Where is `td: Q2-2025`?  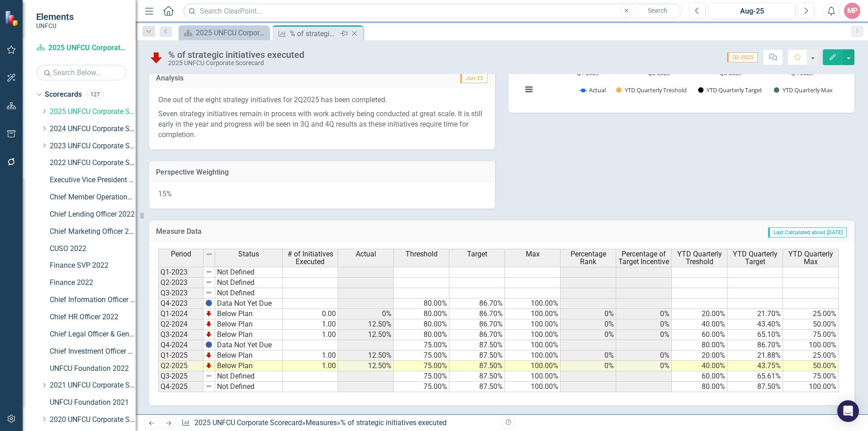
td: Q2-2025 is located at coordinates (181, 366).